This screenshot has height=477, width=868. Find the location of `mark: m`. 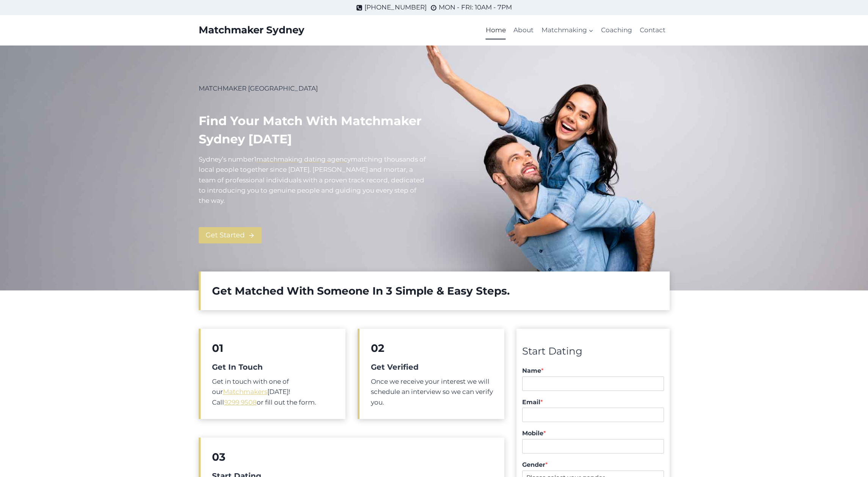

mark: m is located at coordinates (354, 159).